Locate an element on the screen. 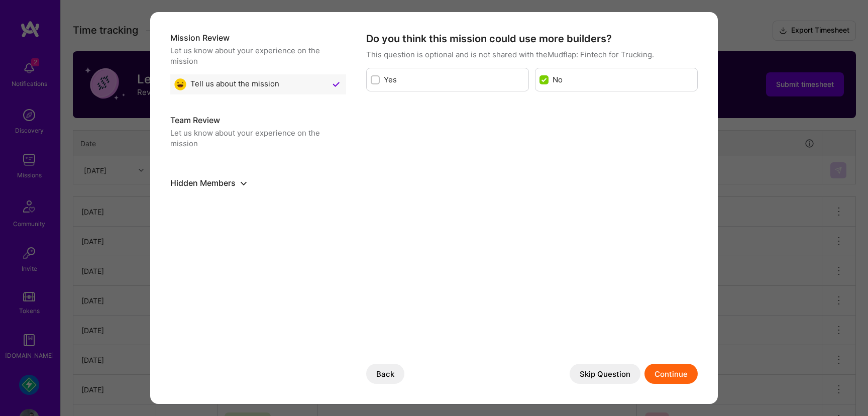  button: Back is located at coordinates (385, 374).